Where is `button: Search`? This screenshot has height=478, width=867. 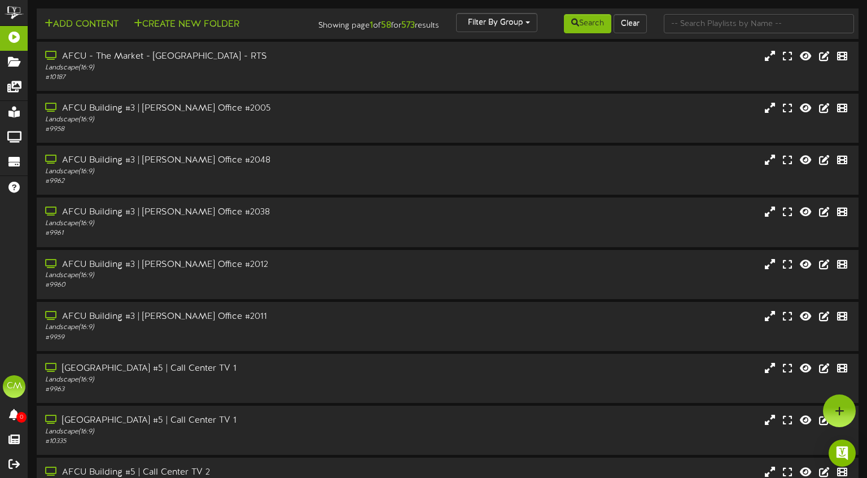
button: Search is located at coordinates (588, 24).